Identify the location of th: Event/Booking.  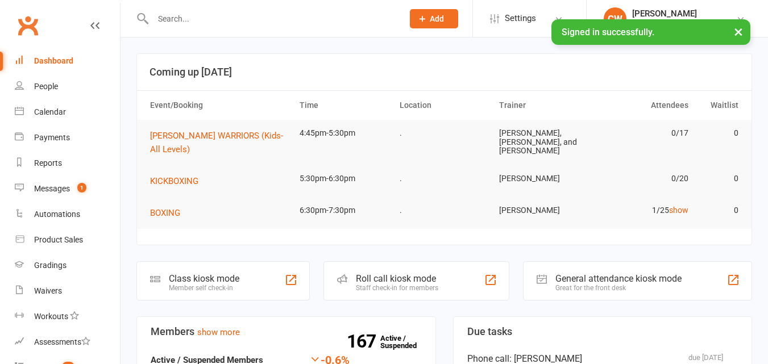
(219, 105).